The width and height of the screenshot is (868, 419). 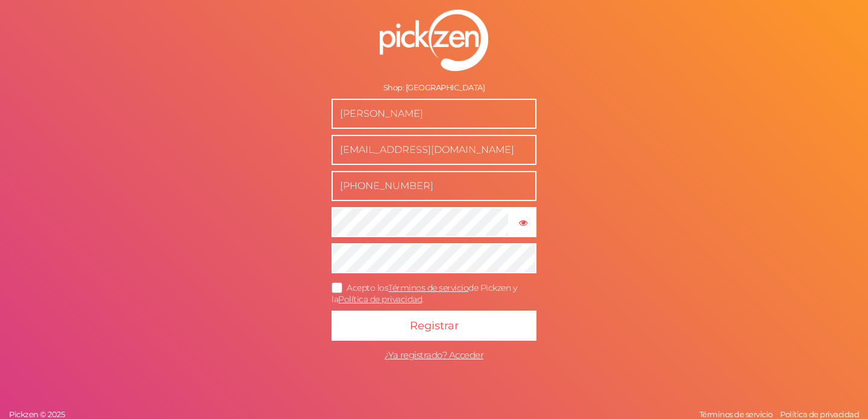 I want to click on span: Términos de servicio, so click(x=736, y=414).